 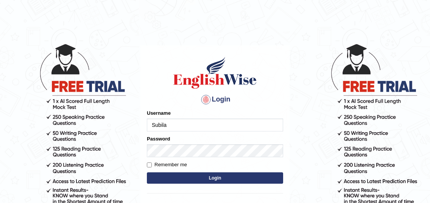 I want to click on label: Username, so click(x=159, y=113).